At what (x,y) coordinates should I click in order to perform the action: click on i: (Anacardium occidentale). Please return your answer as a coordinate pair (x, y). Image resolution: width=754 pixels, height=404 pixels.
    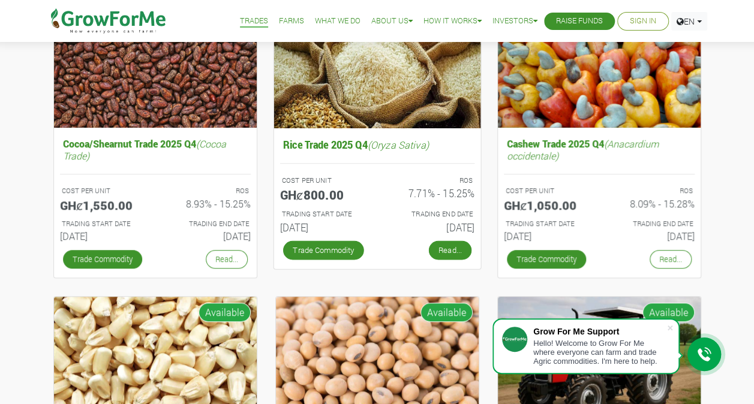
    Looking at the image, I should click on (582, 149).